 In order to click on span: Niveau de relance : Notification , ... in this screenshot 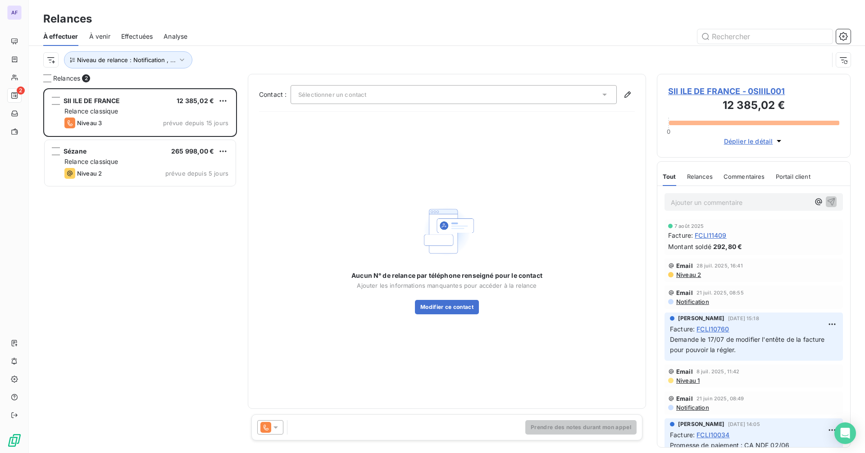, I will do `click(126, 60)`.